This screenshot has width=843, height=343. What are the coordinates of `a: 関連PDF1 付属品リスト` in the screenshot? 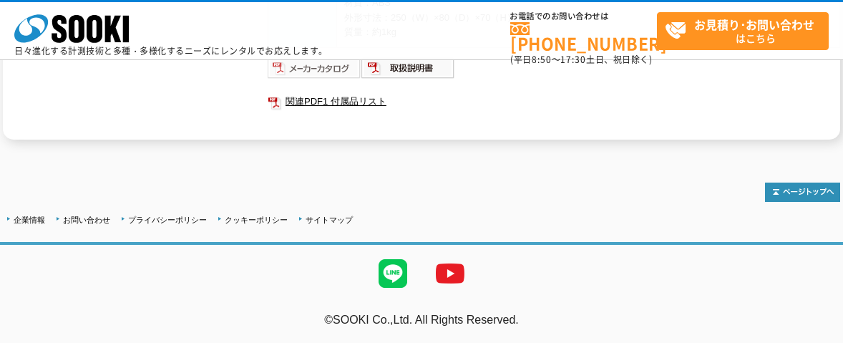 It's located at (554, 102).